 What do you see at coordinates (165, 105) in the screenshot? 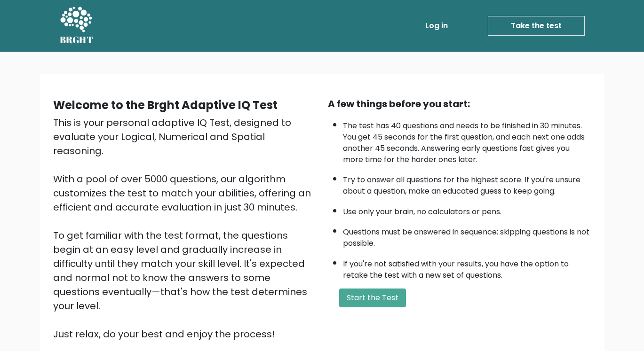
I see `b: Welcome to the Brght Adaptive IQ Test` at bounding box center [165, 105].